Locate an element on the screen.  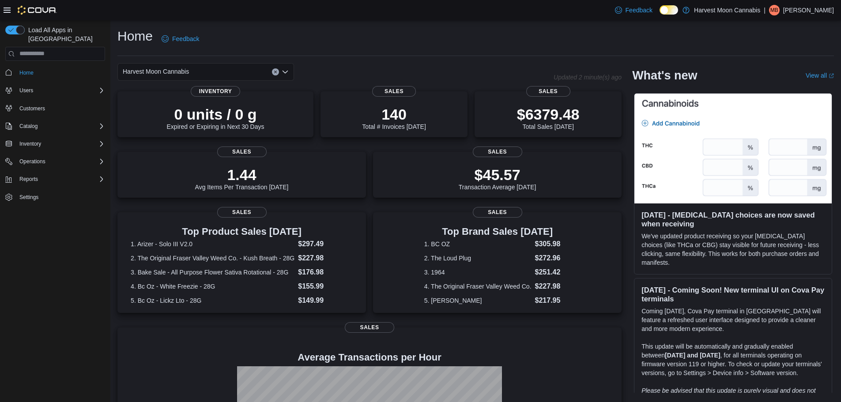
dd: $297.49 is located at coordinates (325, 244).